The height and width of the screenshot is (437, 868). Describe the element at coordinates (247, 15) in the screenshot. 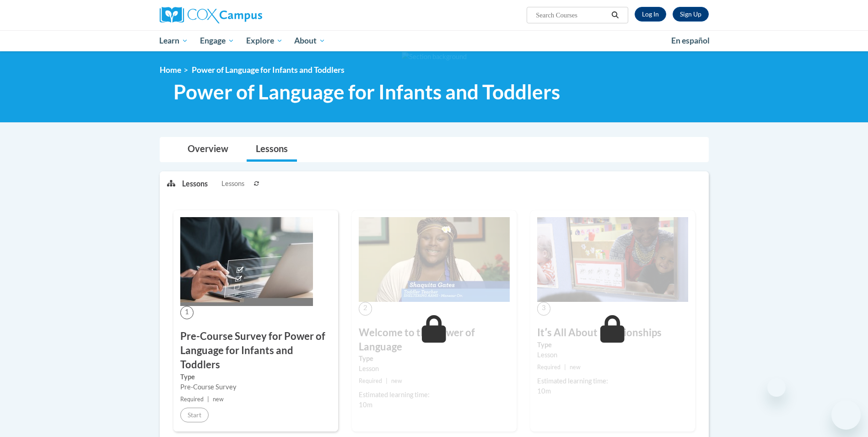

I see `a: Cox Campus` at that location.